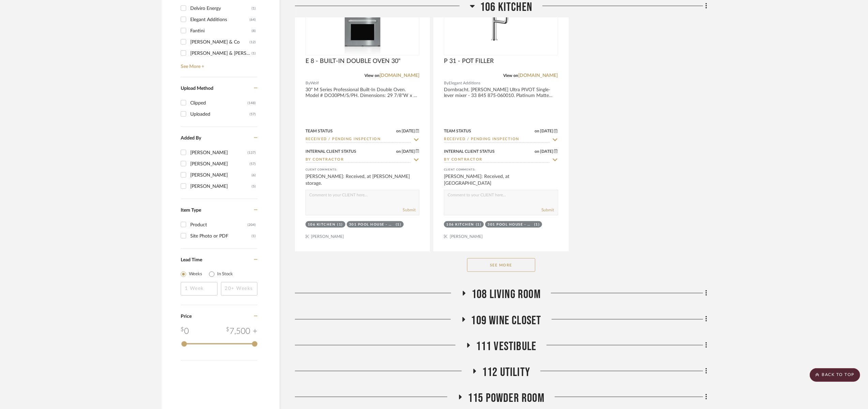  What do you see at coordinates (186, 316) in the screenshot?
I see `span: Price` at bounding box center [186, 316].